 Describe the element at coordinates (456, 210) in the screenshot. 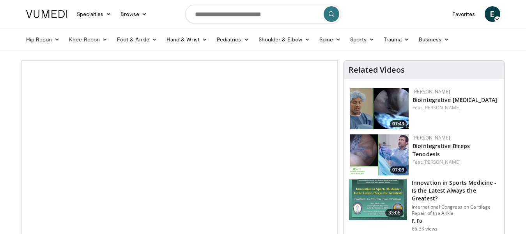

I see `p: International Congress on Cartilage Repair of the Ankle` at that location.